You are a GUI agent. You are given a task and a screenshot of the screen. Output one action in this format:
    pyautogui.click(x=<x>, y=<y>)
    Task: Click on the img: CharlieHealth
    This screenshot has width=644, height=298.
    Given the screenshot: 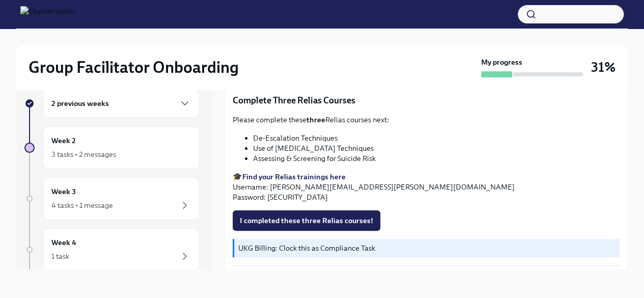 What is the action you would take?
    pyautogui.click(x=47, y=14)
    